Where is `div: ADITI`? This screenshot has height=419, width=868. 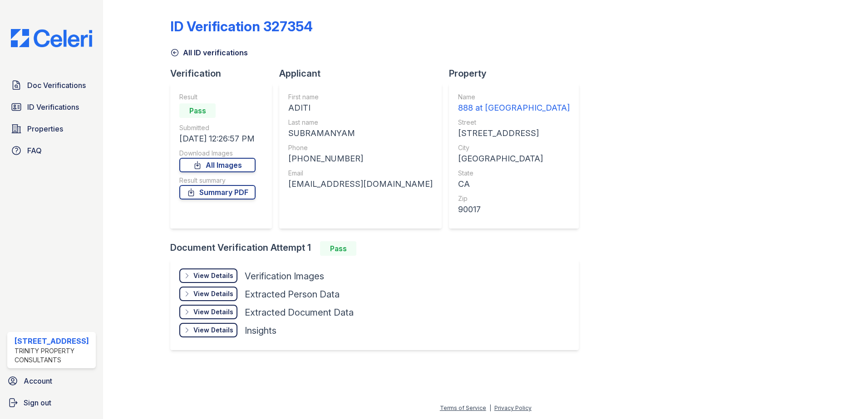
div: ADITI is located at coordinates (360, 108).